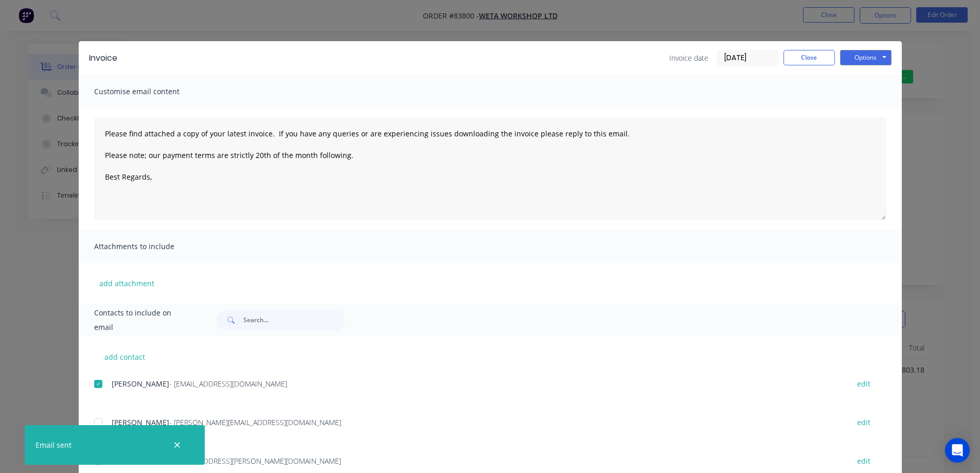 The width and height of the screenshot is (980, 473). Describe the element at coordinates (689, 58) in the screenshot. I see `span: Invoice date` at that location.